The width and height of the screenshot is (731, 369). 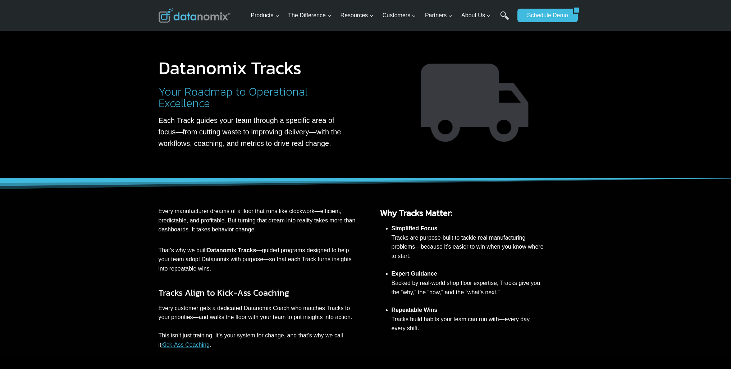 I want to click on img: Datanomix, so click(x=195, y=15).